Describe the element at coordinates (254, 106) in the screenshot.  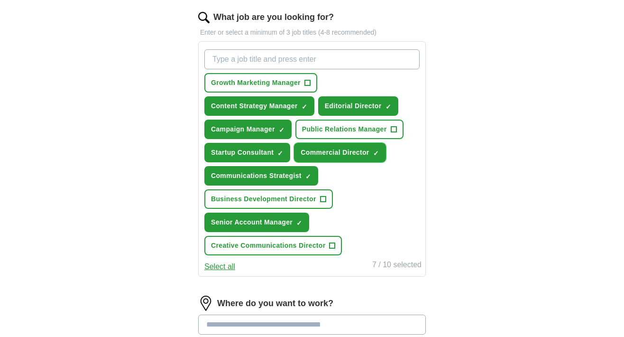
I see `span: Content Strategy Manager` at that location.